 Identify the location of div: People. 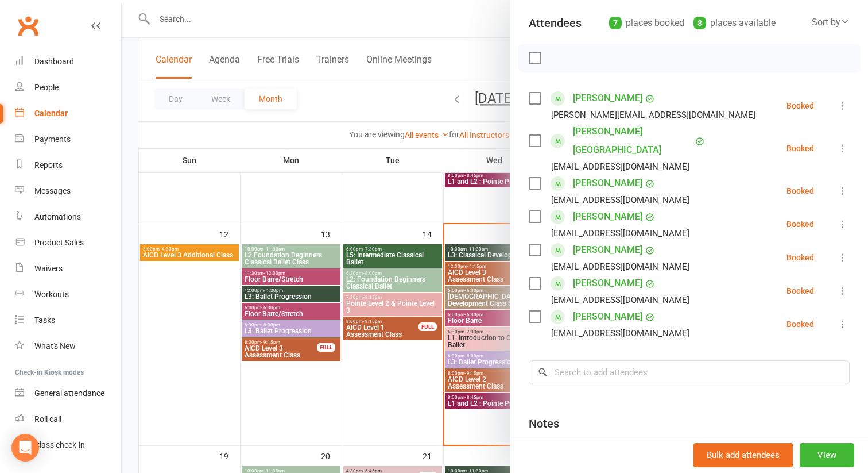
(46, 87).